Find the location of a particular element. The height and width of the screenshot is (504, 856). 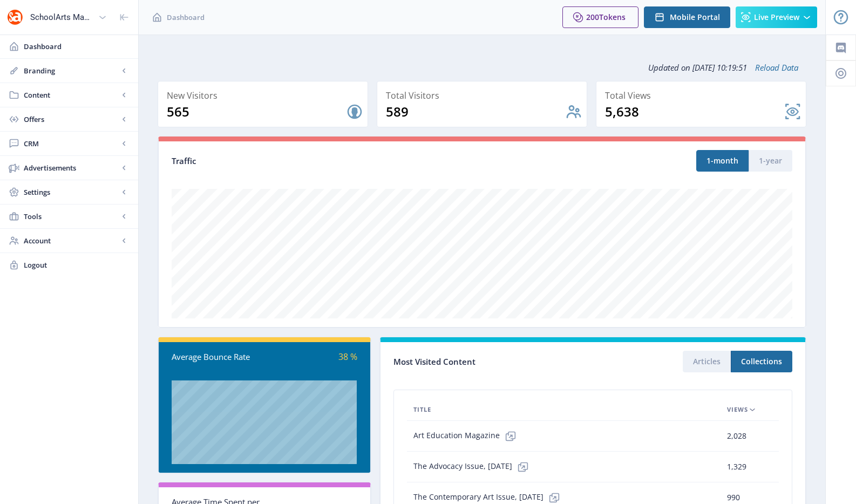

span: Mobile Portal is located at coordinates (695, 17).